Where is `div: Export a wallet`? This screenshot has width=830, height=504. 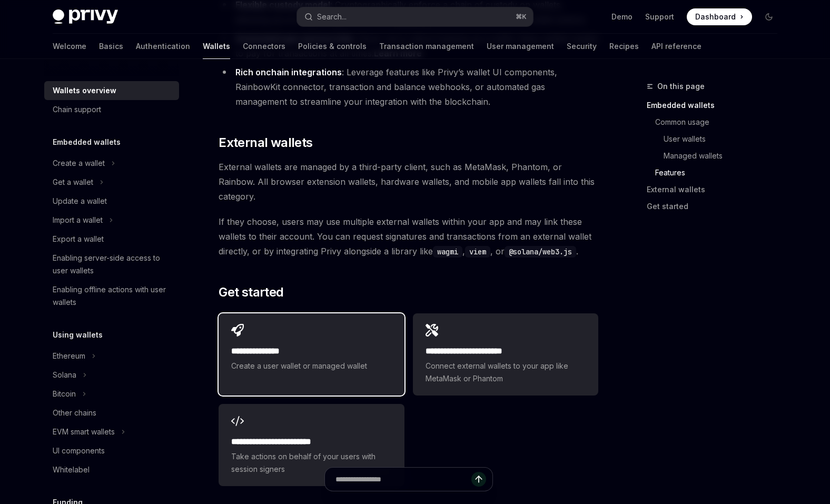 div: Export a wallet is located at coordinates (78, 239).